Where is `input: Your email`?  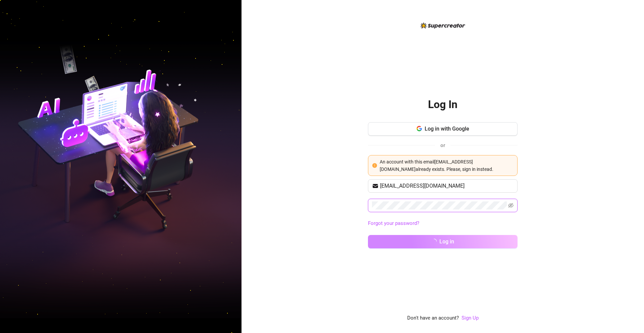 input: Your email is located at coordinates (447, 186).